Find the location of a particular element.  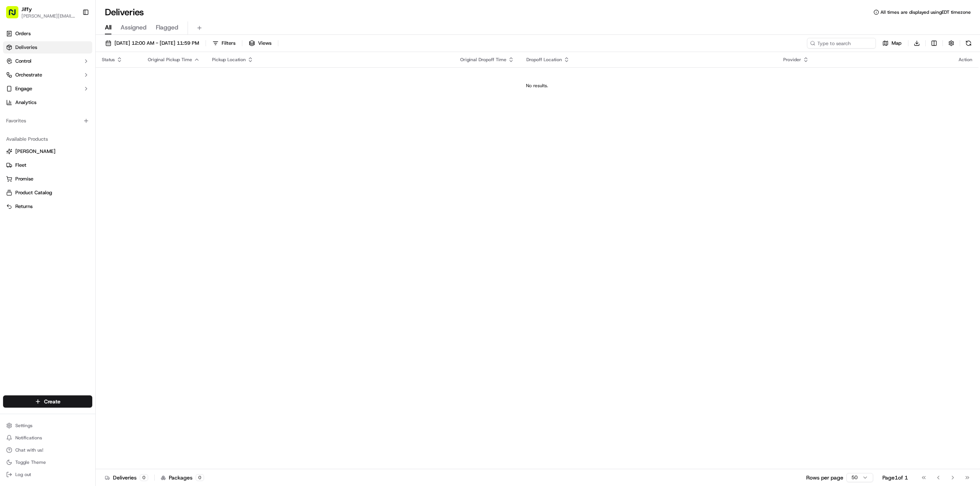

span: Fleet is located at coordinates (20, 165).